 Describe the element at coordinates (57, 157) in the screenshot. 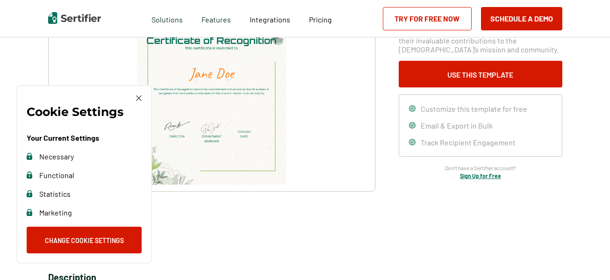

I see `span: Necessary` at that location.